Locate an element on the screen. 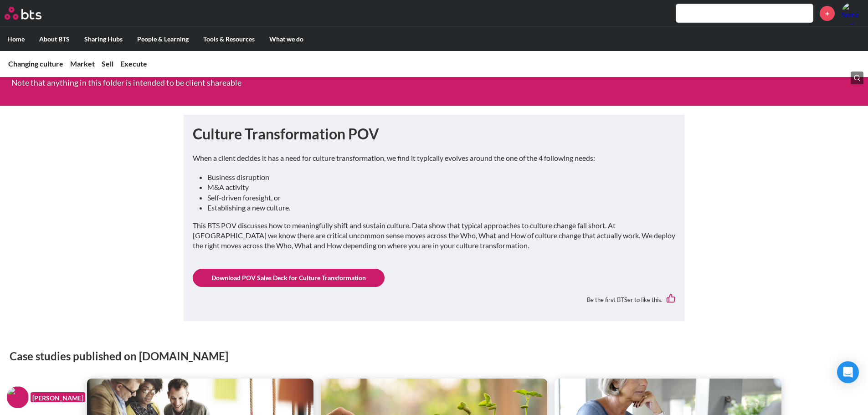 The width and height of the screenshot is (868, 415). h1: Culture Transformation POV is located at coordinates (434, 134).